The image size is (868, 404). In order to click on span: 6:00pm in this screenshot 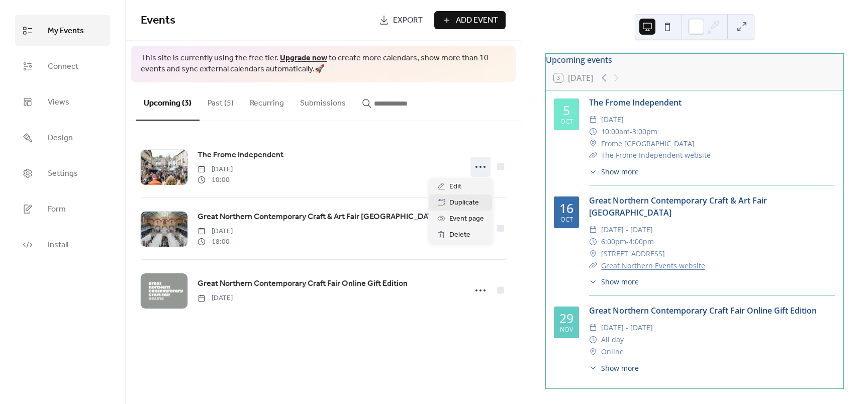, I will do `click(613, 242)`.